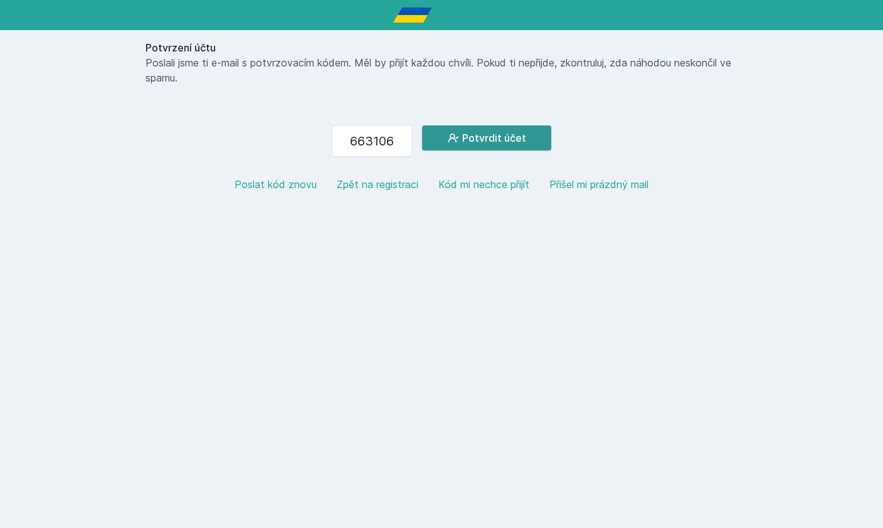 Image resolution: width=883 pixels, height=528 pixels. Describe the element at coordinates (275, 184) in the screenshot. I see `button: Poslat kód znovu` at that location.